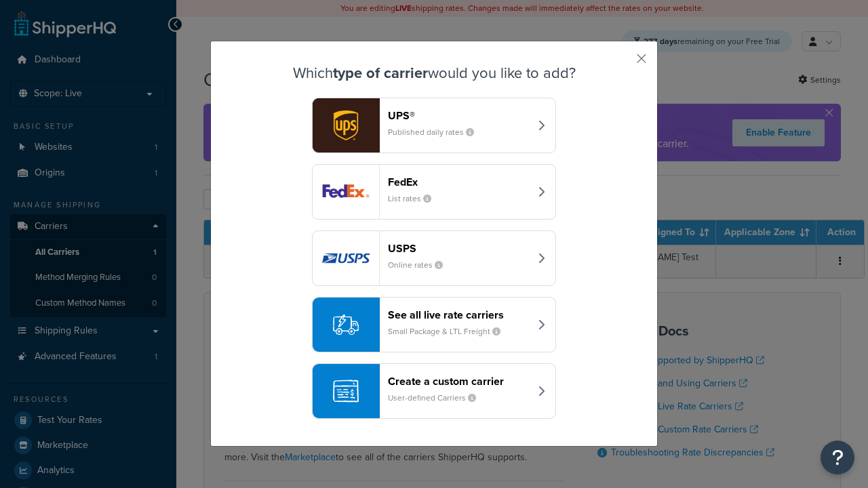 The width and height of the screenshot is (868, 488). What do you see at coordinates (450, 331) in the screenshot?
I see `small: Small Package & LTL Freight` at bounding box center [450, 331].